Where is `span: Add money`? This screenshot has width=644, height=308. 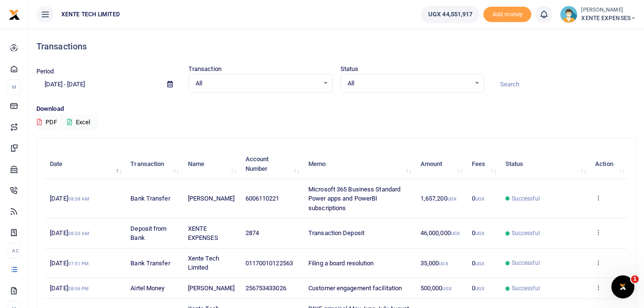
span: Add money is located at coordinates (507, 15).